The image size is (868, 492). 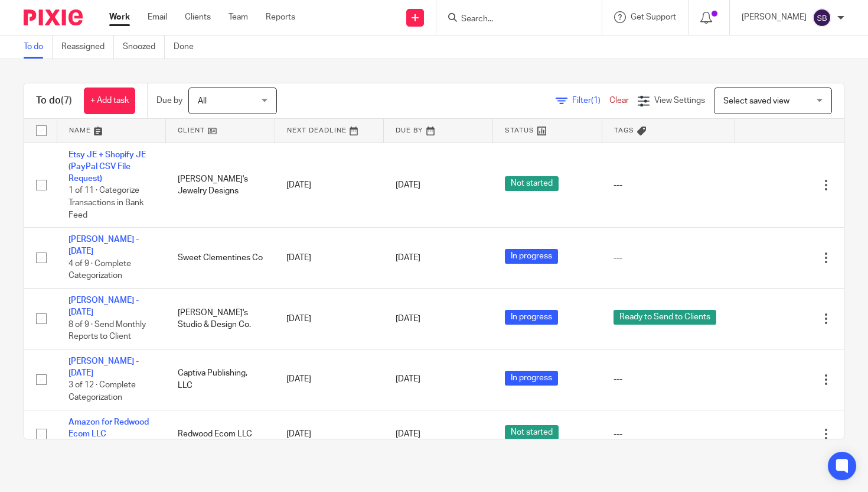 What do you see at coordinates (220, 379) in the screenshot?
I see `td: Captiva Publishing, LLC` at bounding box center [220, 379].